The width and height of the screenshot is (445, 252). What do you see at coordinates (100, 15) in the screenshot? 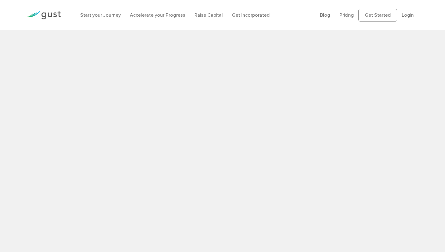
I see `a: Start your Journey` at bounding box center [100, 15].